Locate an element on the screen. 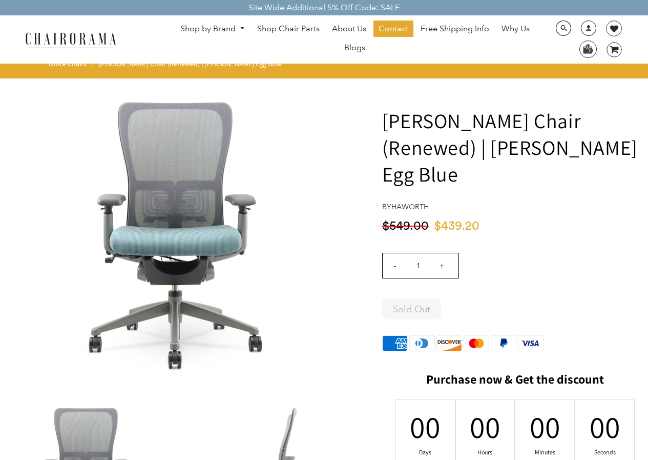  nav: breadcrumbs is located at coordinates (167, 66).